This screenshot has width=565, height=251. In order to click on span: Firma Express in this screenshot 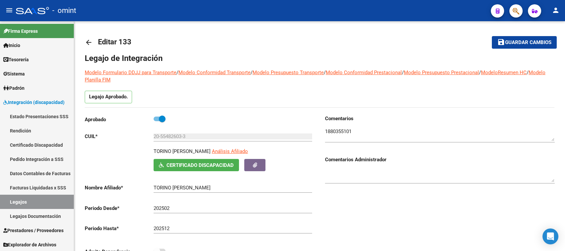, I will do `click(21, 31)`.